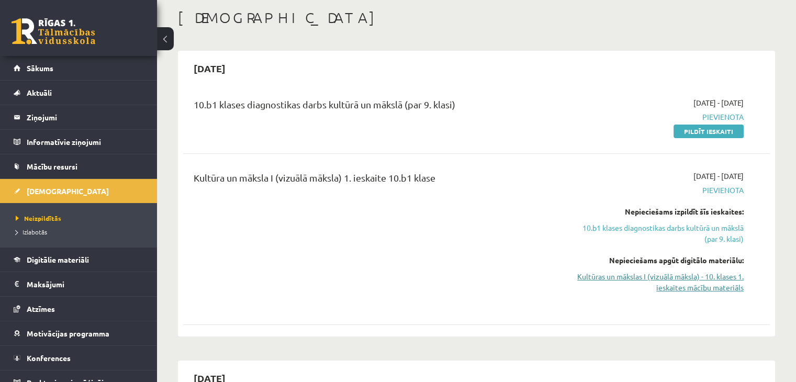  Describe the element at coordinates (58, 260) in the screenshot. I see `span: Digitālie materiāli` at that location.